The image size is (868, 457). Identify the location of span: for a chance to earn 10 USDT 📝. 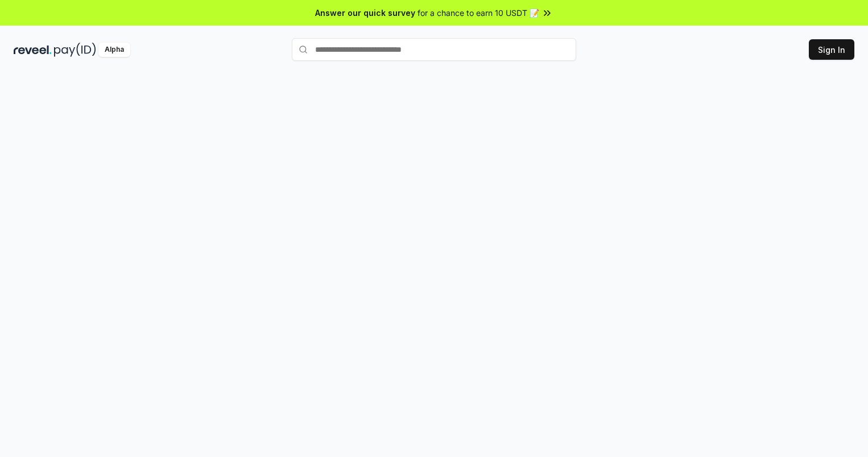
(478, 13).